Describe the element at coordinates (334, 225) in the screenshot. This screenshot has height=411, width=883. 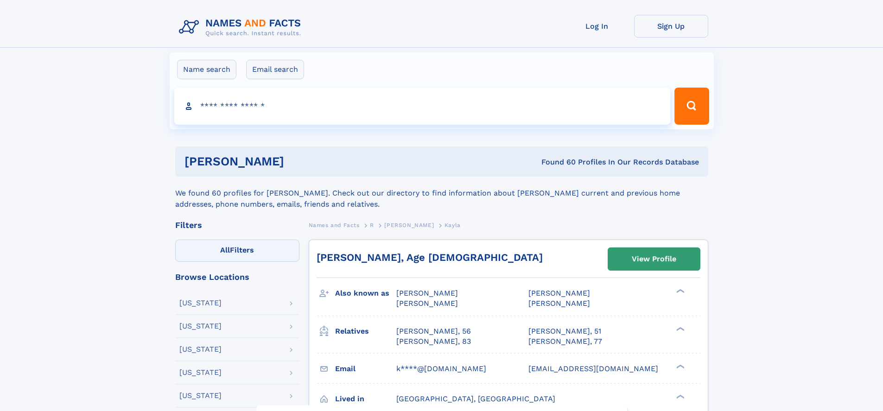
I see `a: Names and Facts` at that location.